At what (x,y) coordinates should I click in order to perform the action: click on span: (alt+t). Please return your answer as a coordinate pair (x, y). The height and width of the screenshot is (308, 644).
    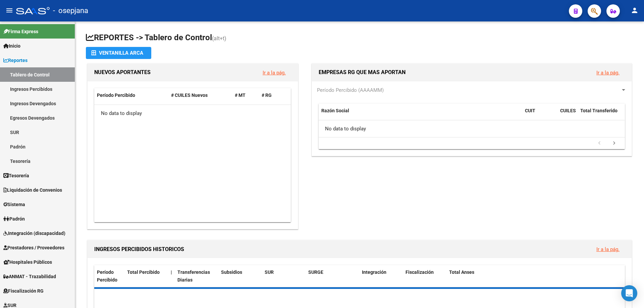
    Looking at the image, I should click on (219, 38).